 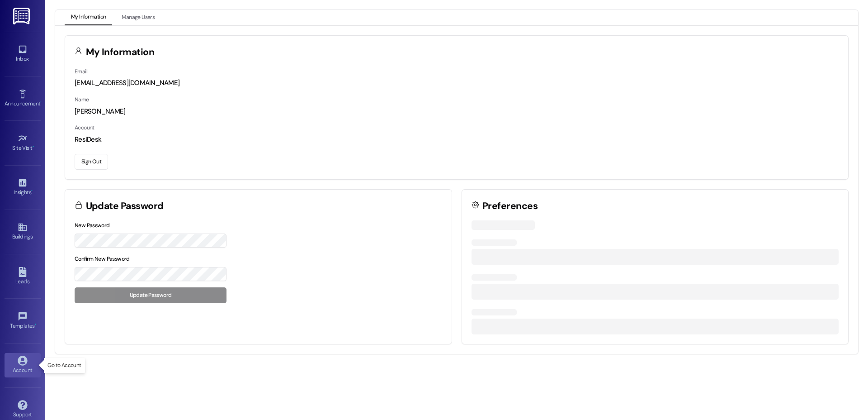 I want to click on h3: My Information, so click(x=120, y=52).